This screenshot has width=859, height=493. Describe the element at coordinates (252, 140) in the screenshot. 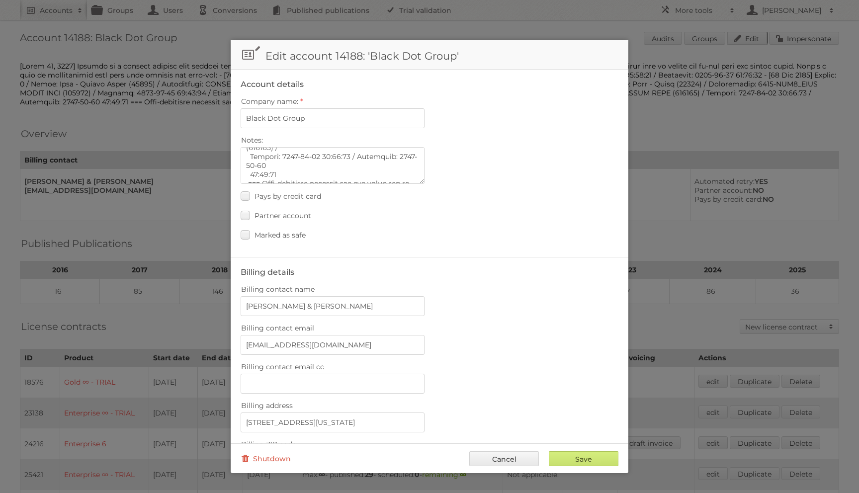

I see `span: Notes:` at that location.